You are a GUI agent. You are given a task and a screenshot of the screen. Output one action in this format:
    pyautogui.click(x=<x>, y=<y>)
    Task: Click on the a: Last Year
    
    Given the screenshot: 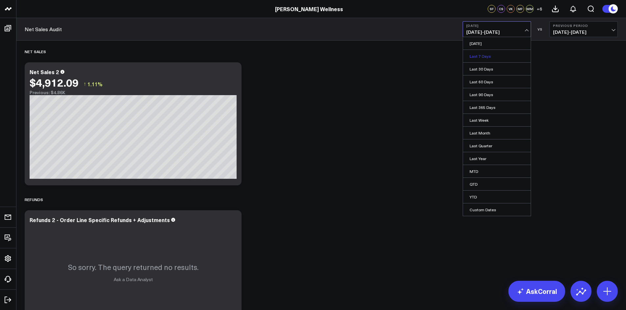 What is the action you would take?
    pyautogui.click(x=497, y=159)
    